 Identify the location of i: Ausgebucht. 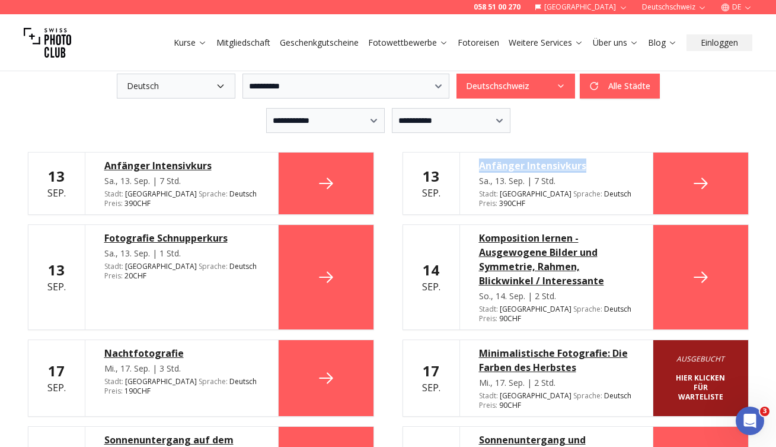
(701, 359).